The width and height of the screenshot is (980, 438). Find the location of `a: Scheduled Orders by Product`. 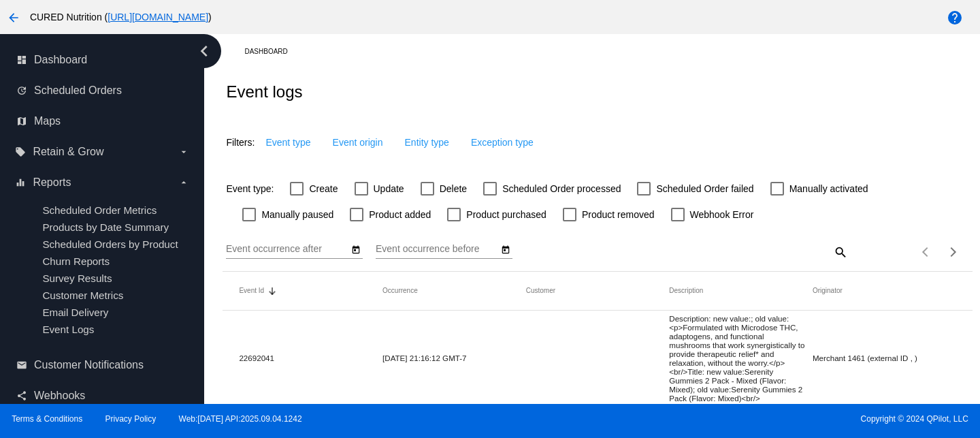

a: Scheduled Orders by Product is located at coordinates (109, 244).